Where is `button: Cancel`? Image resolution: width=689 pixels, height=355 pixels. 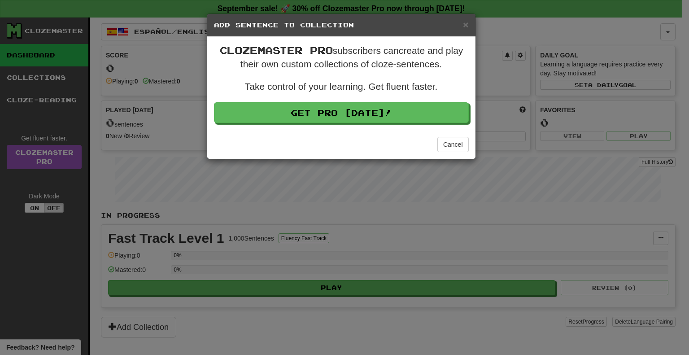
button: Cancel is located at coordinates (453, 145).